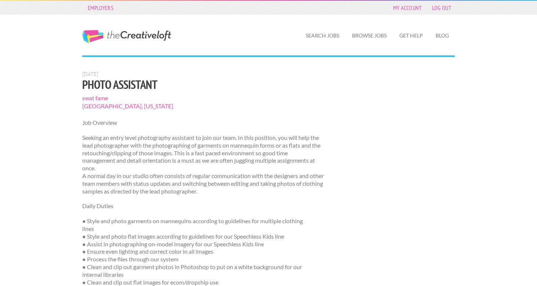 The height and width of the screenshot is (286, 537). I want to click on a: Blog, so click(442, 36).